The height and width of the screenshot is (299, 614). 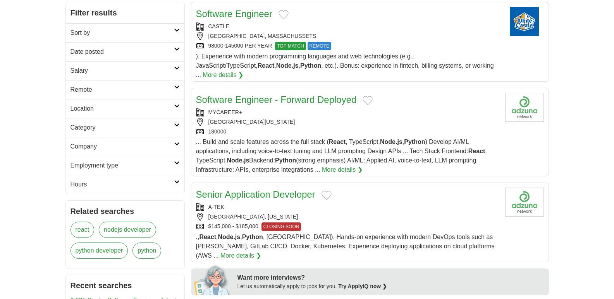 What do you see at coordinates (122, 90) in the screenshot?
I see `h2: Remote` at bounding box center [122, 90].